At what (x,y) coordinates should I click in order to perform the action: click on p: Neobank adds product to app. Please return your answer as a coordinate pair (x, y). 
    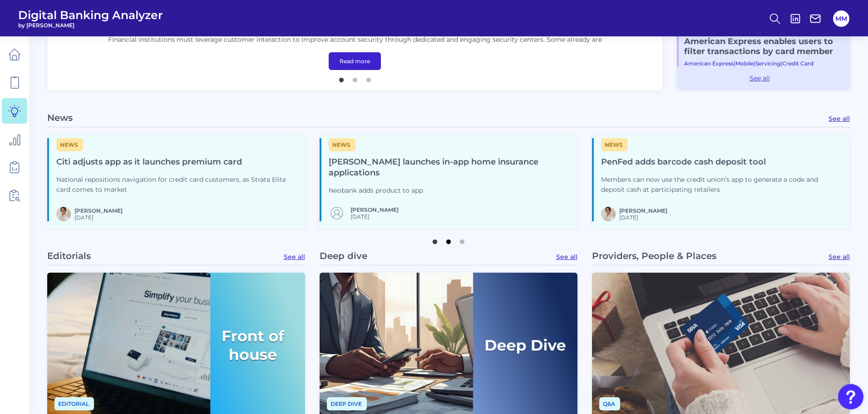
    Looking at the image, I should click on (450, 191).